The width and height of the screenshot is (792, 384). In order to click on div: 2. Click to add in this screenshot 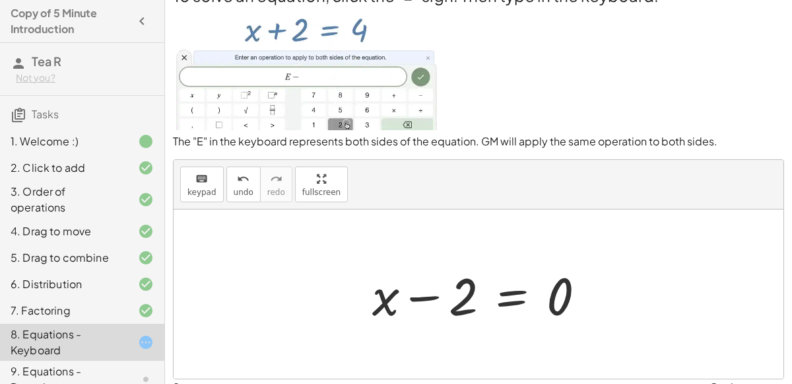, I will do `click(63, 168)`.